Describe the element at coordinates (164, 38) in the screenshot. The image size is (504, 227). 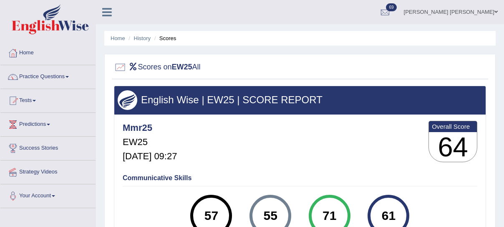
I see `li: Scores` at that location.